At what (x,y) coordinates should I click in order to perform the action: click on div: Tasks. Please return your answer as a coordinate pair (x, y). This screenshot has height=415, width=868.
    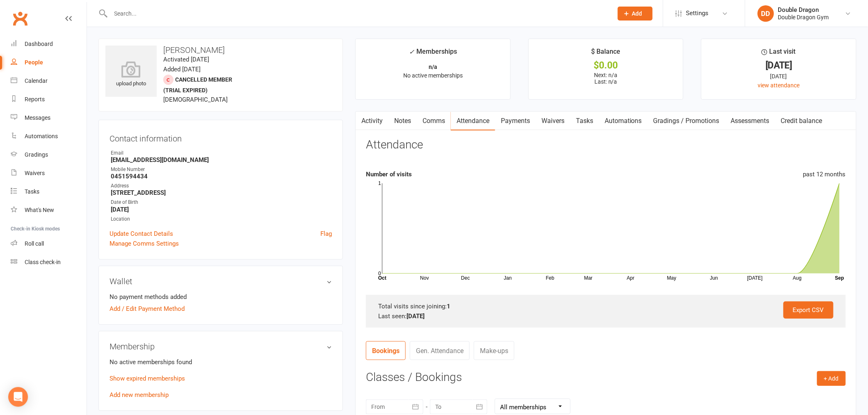
    Looking at the image, I should click on (32, 191).